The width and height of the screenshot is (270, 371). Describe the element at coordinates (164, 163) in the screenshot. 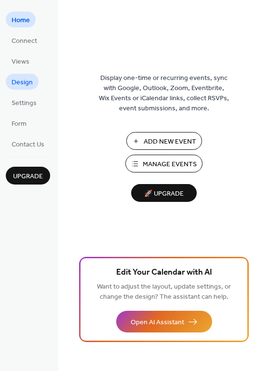

I see `button: Manage Events` at that location.